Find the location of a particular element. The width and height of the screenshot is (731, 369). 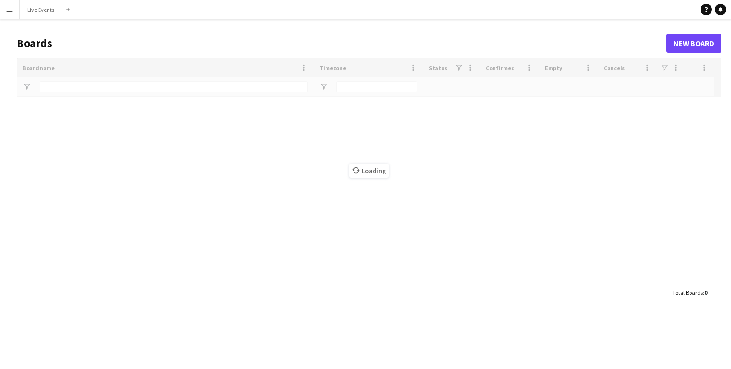

button: Live Events is located at coordinates (41, 10).